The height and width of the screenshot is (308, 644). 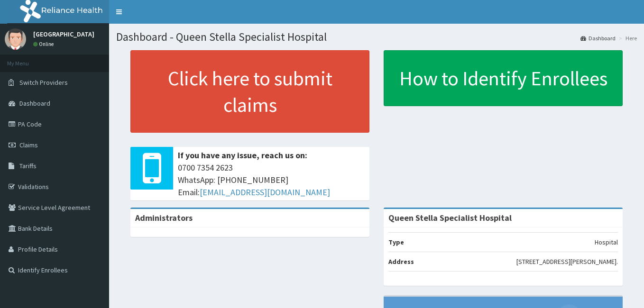 What do you see at coordinates (43, 83) in the screenshot?
I see `span: Switch Providers` at bounding box center [43, 83].